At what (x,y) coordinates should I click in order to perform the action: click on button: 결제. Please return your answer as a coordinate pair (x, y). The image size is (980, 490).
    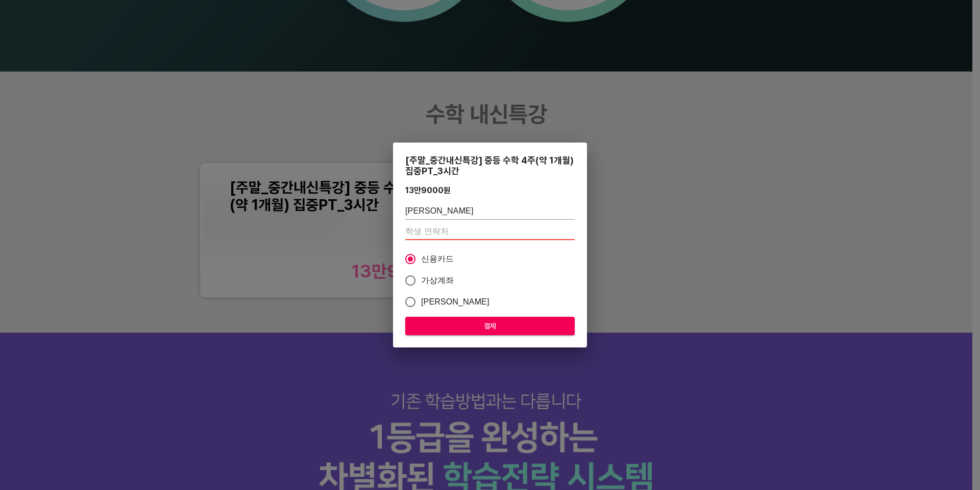
    Looking at the image, I should click on (490, 326).